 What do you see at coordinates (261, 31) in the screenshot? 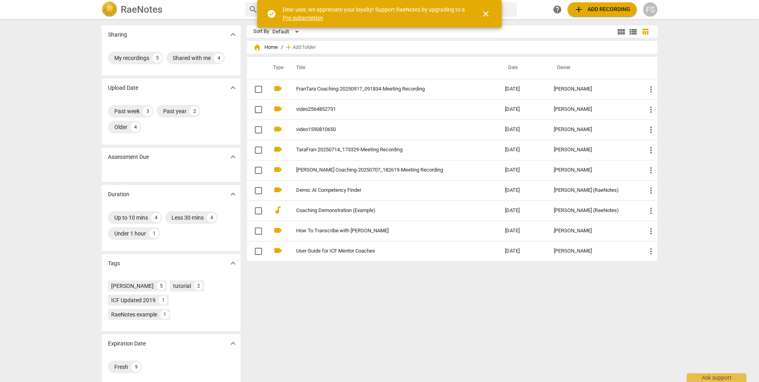
I see `div: Sort By` at bounding box center [261, 31].